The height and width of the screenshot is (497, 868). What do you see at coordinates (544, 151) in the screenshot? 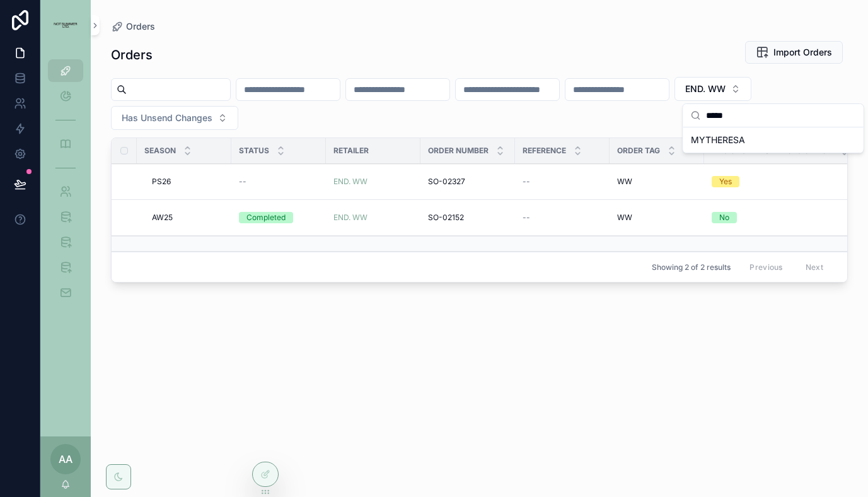
I see `span: Reference` at bounding box center [544, 151].